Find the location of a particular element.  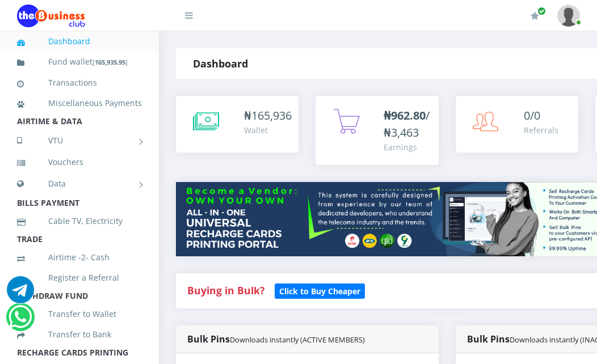

a: Register a Referral is located at coordinates (79, 278).